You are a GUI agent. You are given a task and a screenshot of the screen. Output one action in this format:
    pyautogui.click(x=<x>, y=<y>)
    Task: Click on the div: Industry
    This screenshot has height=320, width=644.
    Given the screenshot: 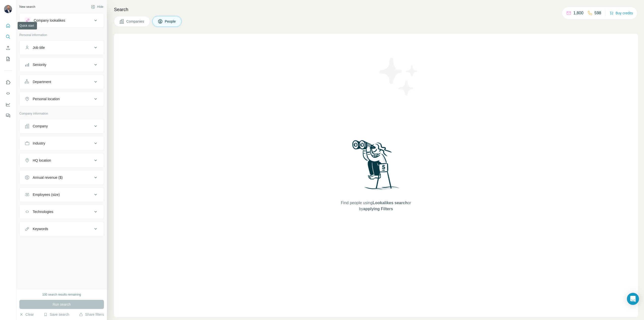 What is the action you would take?
    pyautogui.click(x=39, y=143)
    